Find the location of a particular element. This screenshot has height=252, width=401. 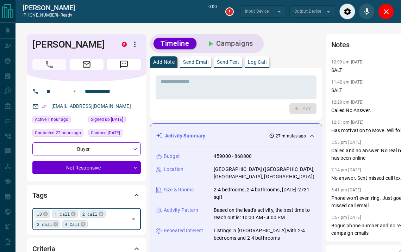

button: Timeline is located at coordinates (175, 43).